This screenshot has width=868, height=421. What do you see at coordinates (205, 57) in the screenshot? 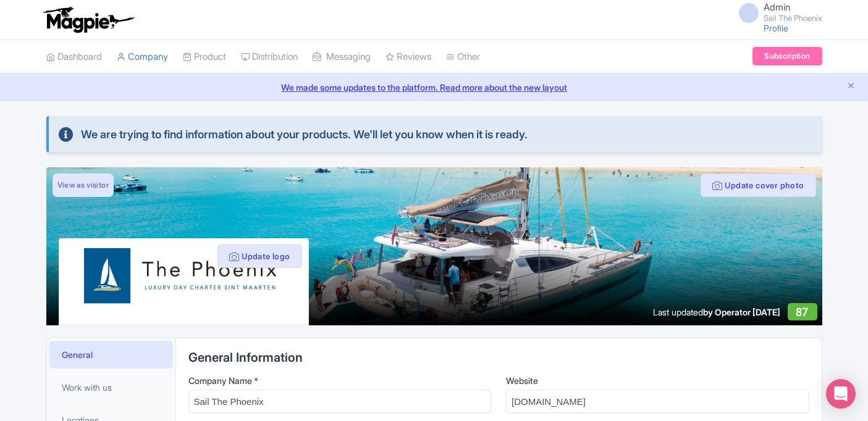
I see `a: Product` at bounding box center [205, 57].